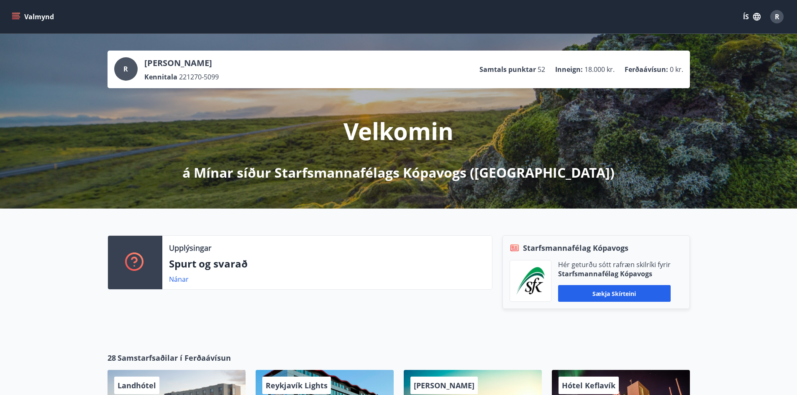 This screenshot has height=395, width=797. What do you see at coordinates (600, 69) in the screenshot?
I see `span: 18.000 kr.` at bounding box center [600, 69].